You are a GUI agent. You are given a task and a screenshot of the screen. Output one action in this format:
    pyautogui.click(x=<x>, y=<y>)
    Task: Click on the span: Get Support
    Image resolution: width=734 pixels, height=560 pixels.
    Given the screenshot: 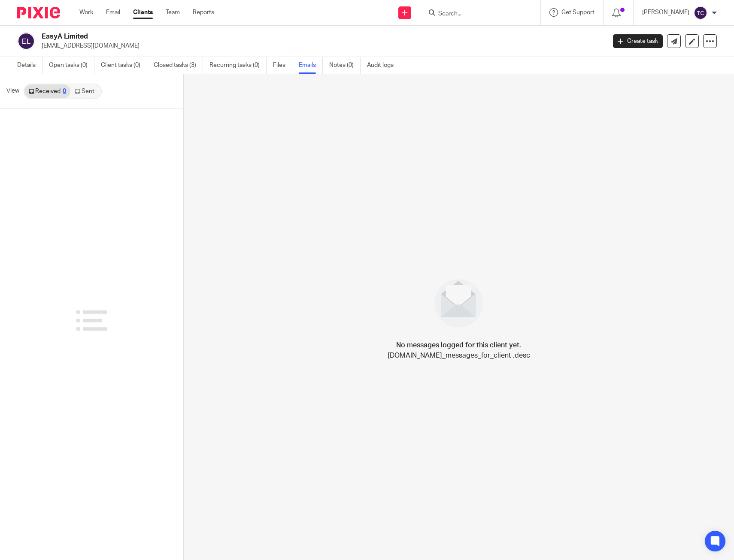 What is the action you would take?
    pyautogui.click(x=578, y=12)
    